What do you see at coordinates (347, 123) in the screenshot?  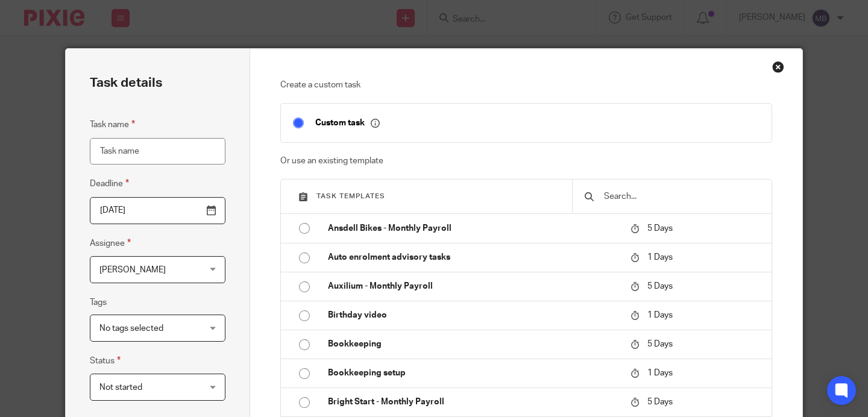 I see `p: Custom task` at bounding box center [347, 123].